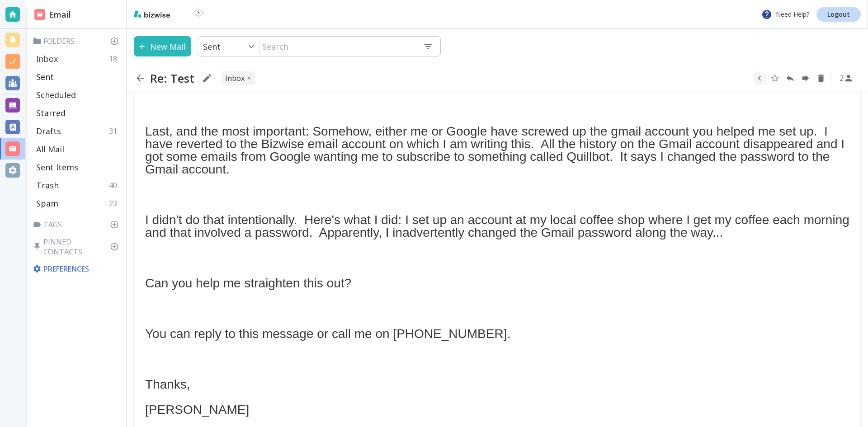  What do you see at coordinates (56, 95) in the screenshot?
I see `p: Scheduled` at bounding box center [56, 95].